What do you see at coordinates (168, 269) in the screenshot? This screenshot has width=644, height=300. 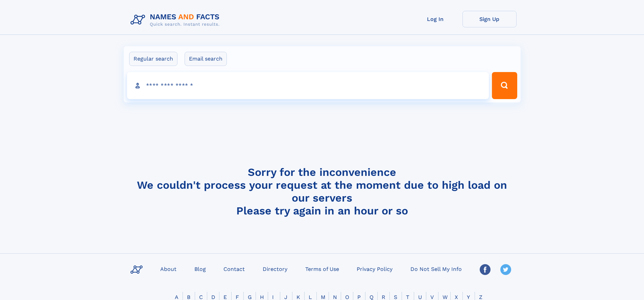 I see `a: About` at bounding box center [168, 269].